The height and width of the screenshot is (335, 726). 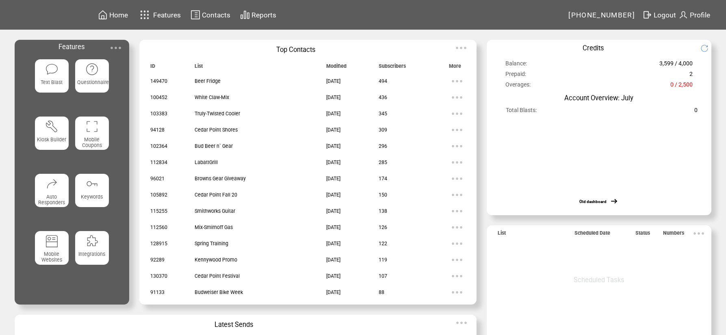 What do you see at coordinates (383, 179) in the screenshot?
I see `span: 174` at bounding box center [383, 179].